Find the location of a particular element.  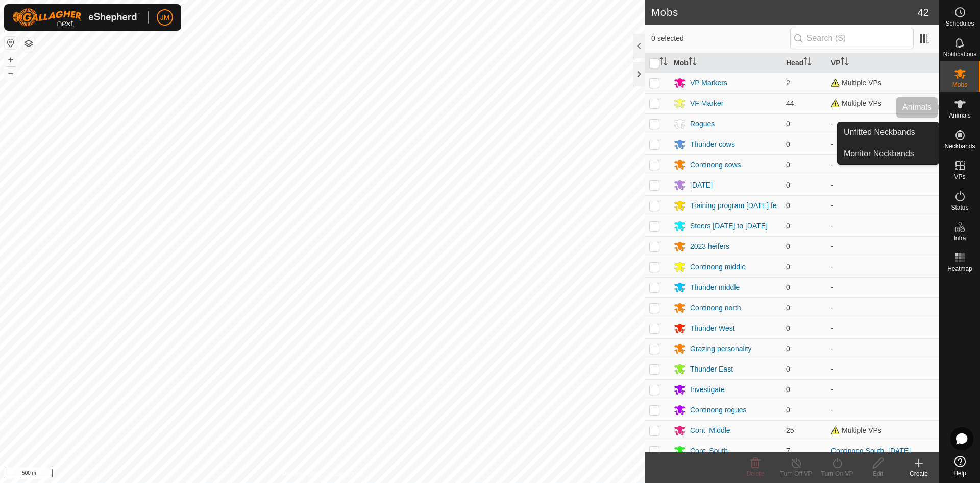

span: 25 is located at coordinates (790, 430).